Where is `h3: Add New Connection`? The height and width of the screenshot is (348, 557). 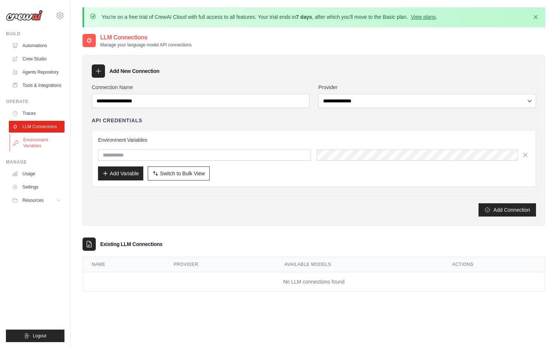 h3: Add New Connection is located at coordinates (134, 71).